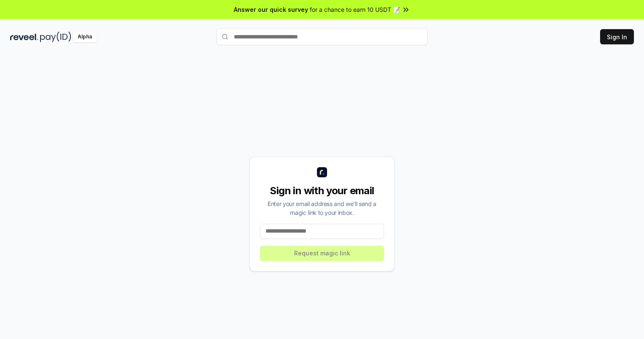 The height and width of the screenshot is (339, 644). Describe the element at coordinates (271, 10) in the screenshot. I see `span: Answer our quick survey` at that location.